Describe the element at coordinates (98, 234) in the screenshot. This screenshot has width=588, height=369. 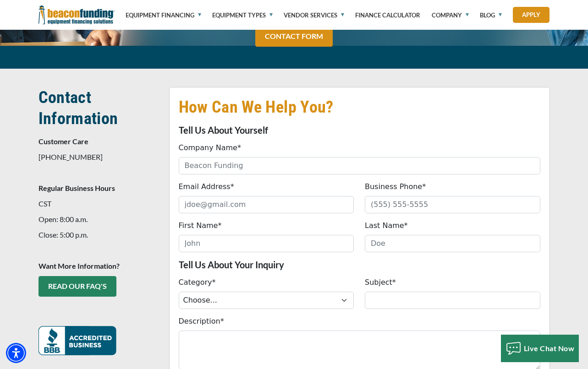
I see `p: Close: 5:00 p.m.` at that location.